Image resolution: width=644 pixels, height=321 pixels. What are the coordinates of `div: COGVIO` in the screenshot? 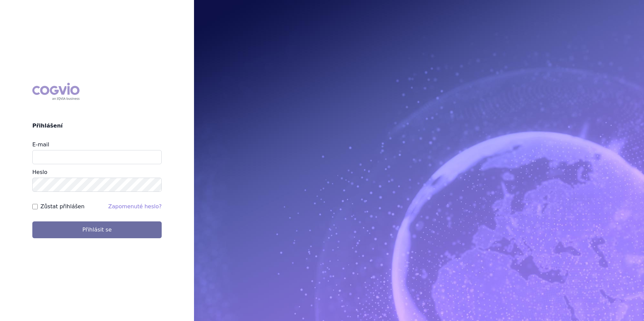 It's located at (56, 91).